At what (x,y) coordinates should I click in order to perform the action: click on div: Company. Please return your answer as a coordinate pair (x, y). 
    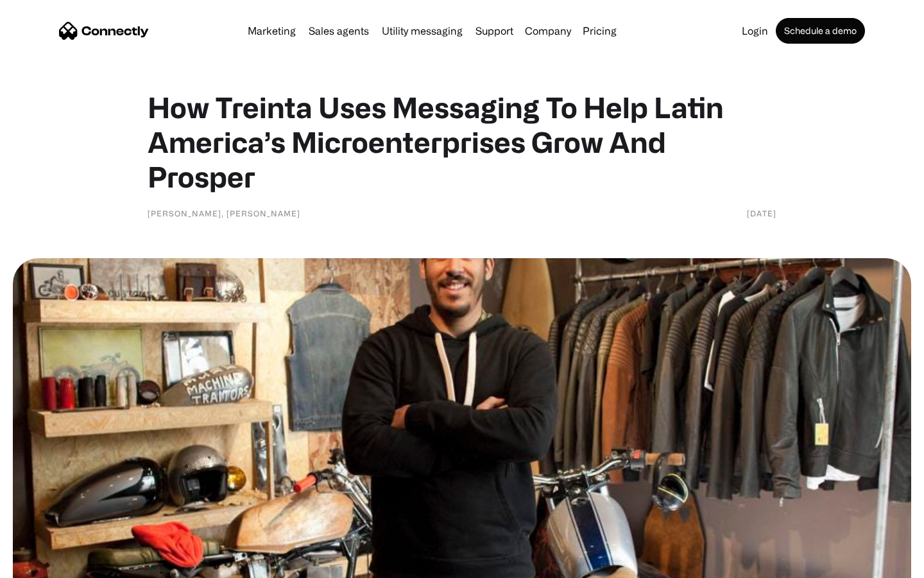
    Looking at the image, I should click on (548, 31).